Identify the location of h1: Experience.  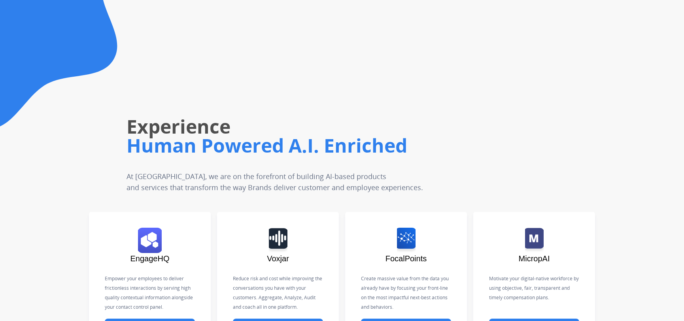
(306, 127).